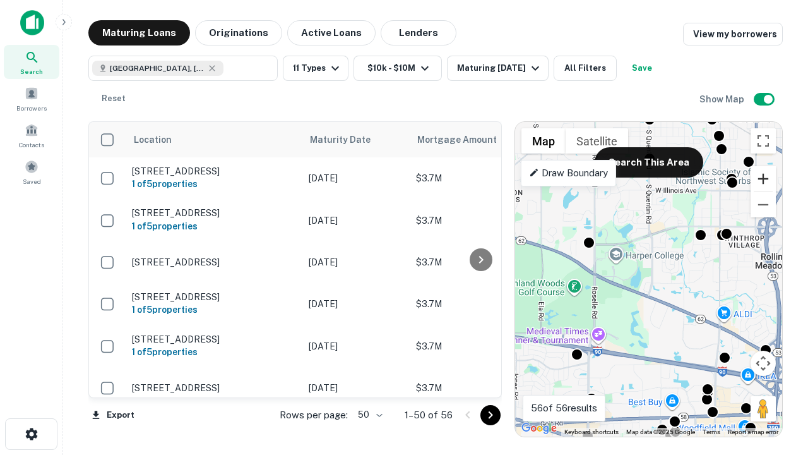 The height and width of the screenshot is (455, 808). Describe the element at coordinates (465, 140) in the screenshot. I see `span: Mortgage Amount` at that location.